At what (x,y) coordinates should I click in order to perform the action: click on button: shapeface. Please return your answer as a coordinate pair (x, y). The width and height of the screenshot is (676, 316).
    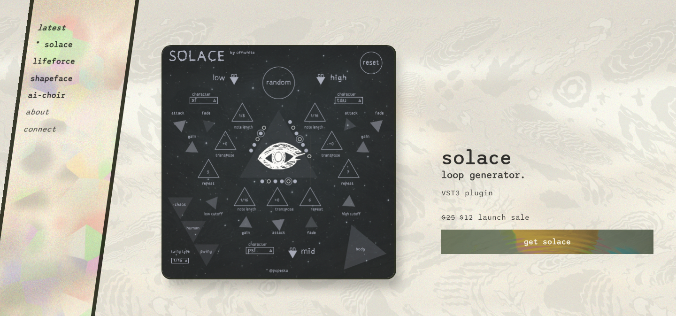
    Looking at the image, I should click on (52, 78).